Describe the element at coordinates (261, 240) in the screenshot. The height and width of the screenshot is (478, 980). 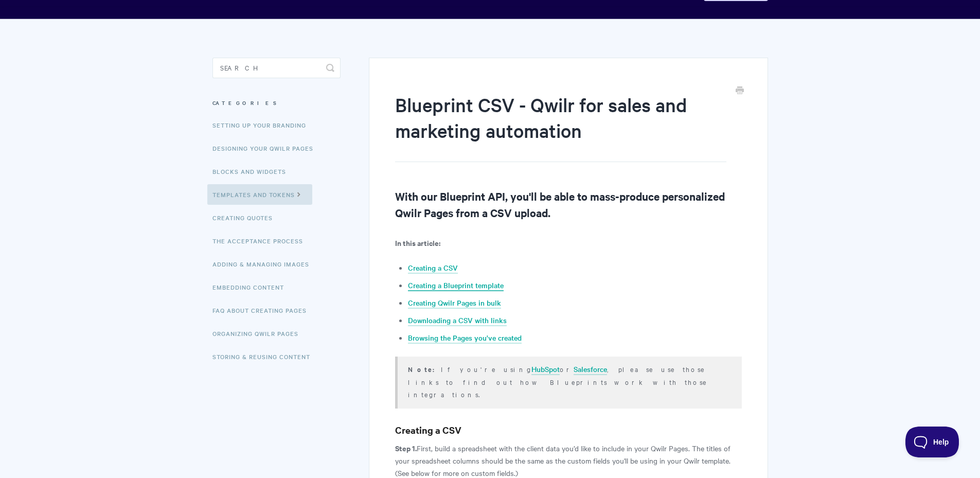
I see `a: The Acceptance Process` at that location.